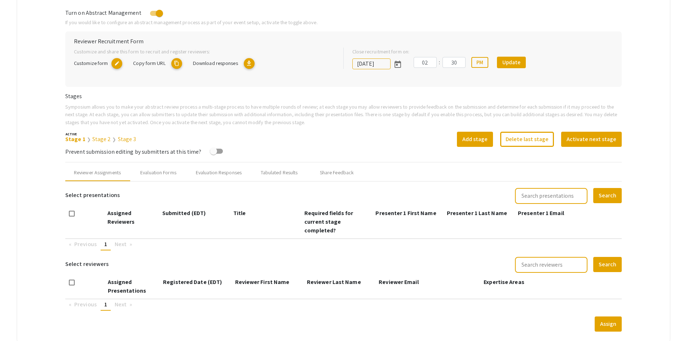 The height and width of the screenshot is (341, 687). What do you see at coordinates (192, 282) in the screenshot?
I see `span: Registered Date (EDT)` at bounding box center [192, 282].